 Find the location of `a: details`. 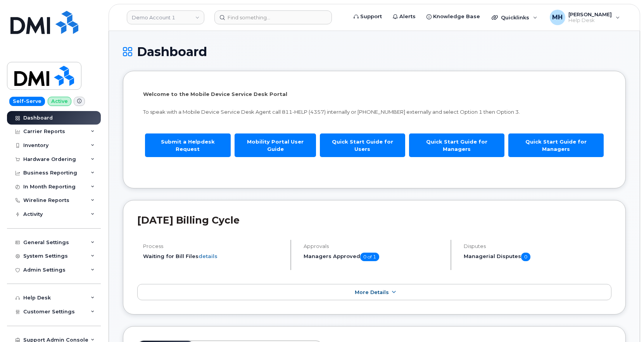

a: details is located at coordinates (208, 256).